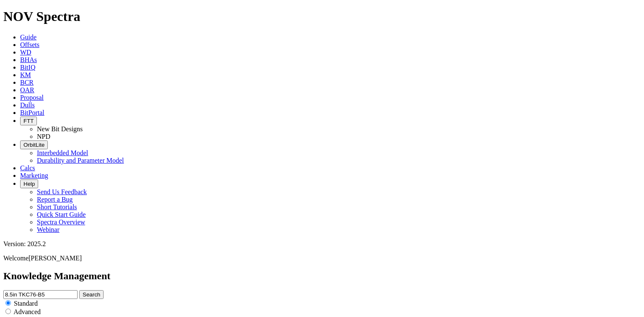 The height and width of the screenshot is (317, 644). I want to click on span: Offsets, so click(30, 44).